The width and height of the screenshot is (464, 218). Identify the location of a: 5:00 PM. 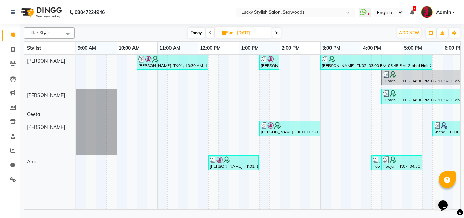
(413, 48).